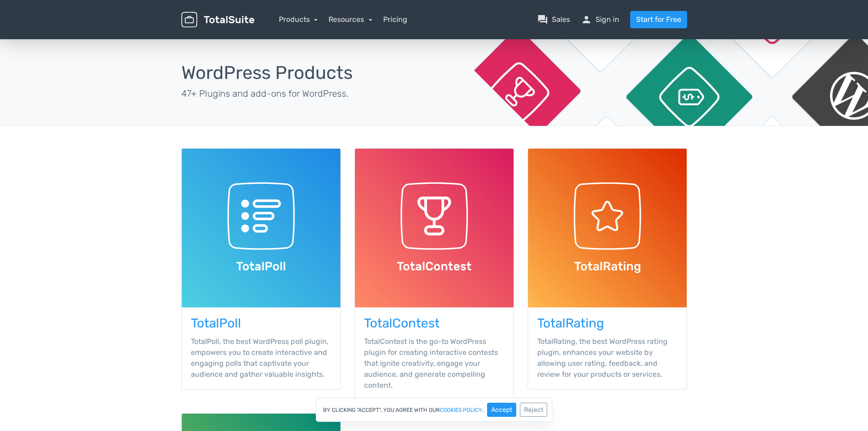 The width and height of the screenshot is (868, 431). Describe the element at coordinates (218, 20) in the screenshot. I see `img: TotalSuite for WordPress` at that location.